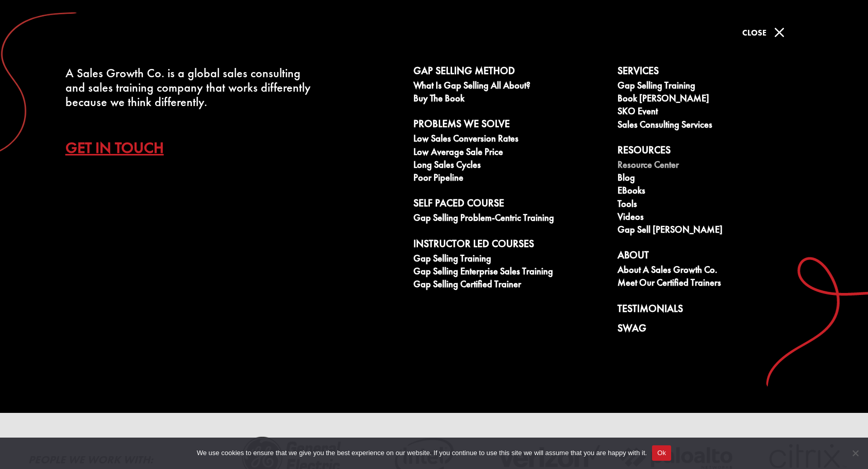 This screenshot has width=868, height=469. Describe the element at coordinates (714, 218) in the screenshot. I see `a: Videos` at that location.